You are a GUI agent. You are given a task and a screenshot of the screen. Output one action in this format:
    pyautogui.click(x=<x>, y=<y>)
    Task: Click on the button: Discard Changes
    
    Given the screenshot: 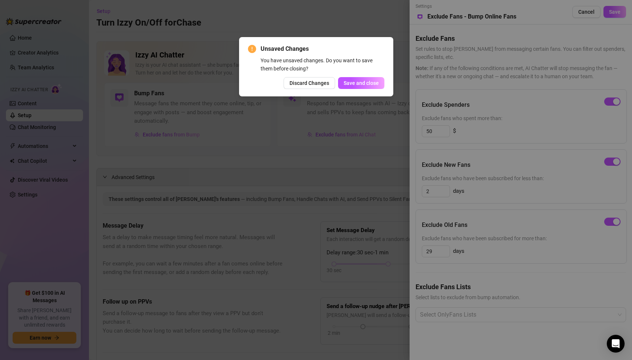 What is the action you would take?
    pyautogui.click(x=309, y=83)
    